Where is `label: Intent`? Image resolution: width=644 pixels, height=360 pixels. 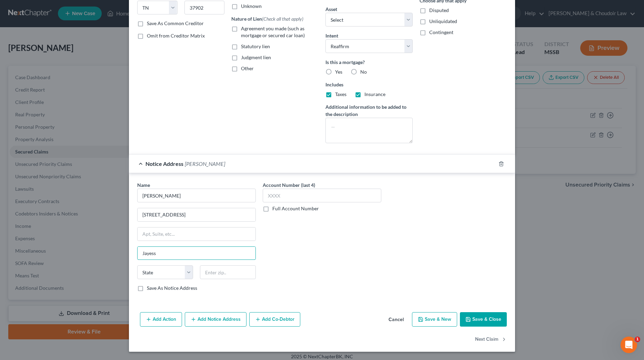 label: Intent is located at coordinates (332, 35).